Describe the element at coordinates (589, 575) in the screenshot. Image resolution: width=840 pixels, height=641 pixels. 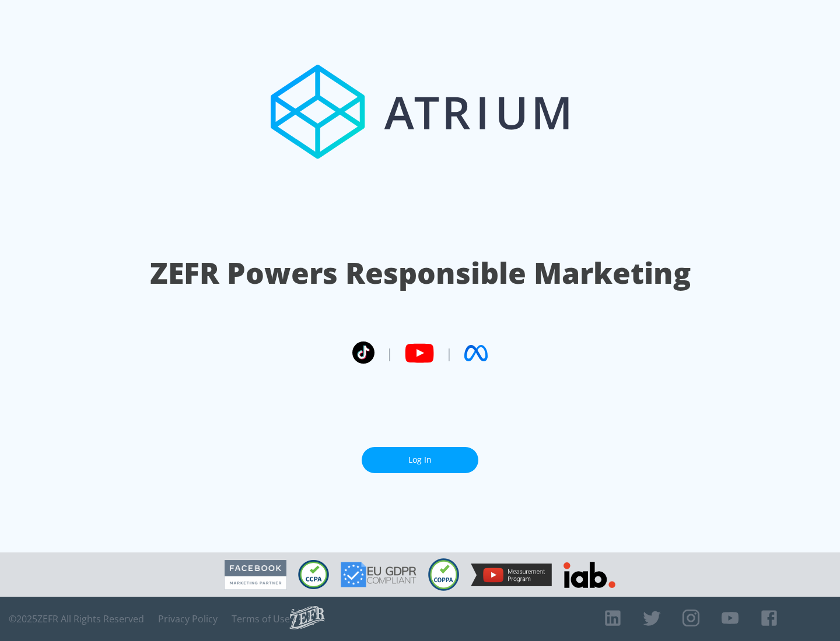
I see `img: IAB` at that location.